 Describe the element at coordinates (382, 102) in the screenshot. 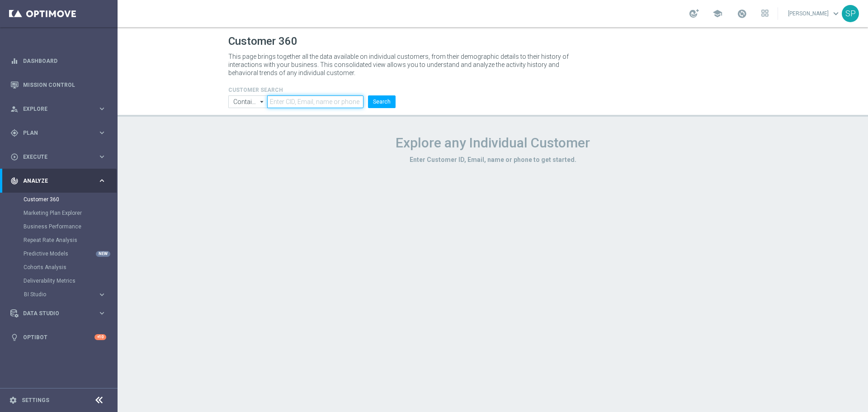

I see `button: Search` at that location.